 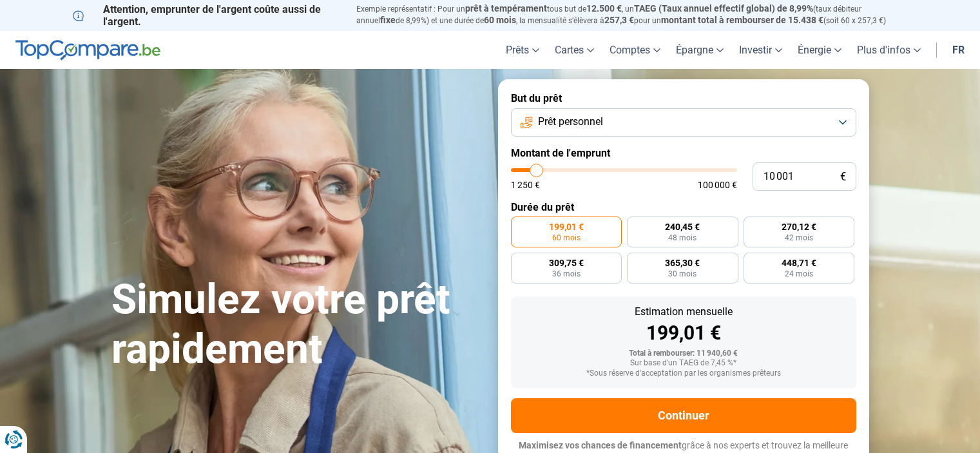 What do you see at coordinates (684, 374) in the screenshot?
I see `div: *Sous réserve d'acceptation par les organismes prêteurs` at bounding box center [684, 374].